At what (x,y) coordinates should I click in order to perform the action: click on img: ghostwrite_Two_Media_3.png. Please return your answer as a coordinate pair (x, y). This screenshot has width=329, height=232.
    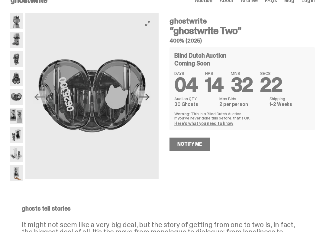
    Looking at the image, I should click on (16, 40).